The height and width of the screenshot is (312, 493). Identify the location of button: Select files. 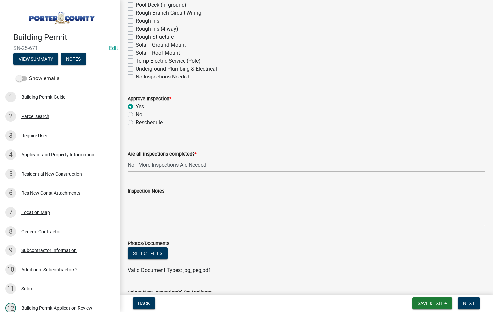
(148, 253).